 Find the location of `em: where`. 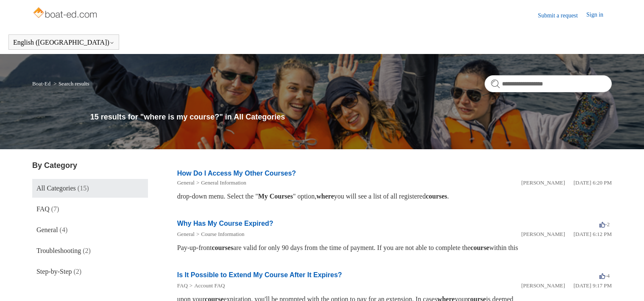

em: where is located at coordinates (325, 196).